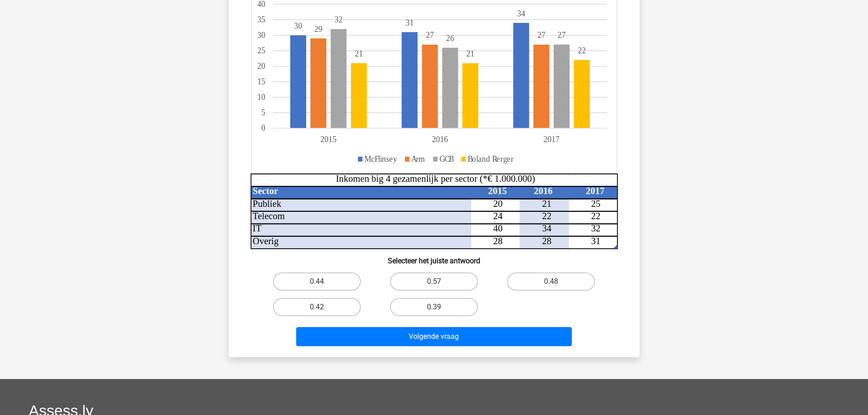 This screenshot has width=868, height=415. Describe the element at coordinates (261, 82) in the screenshot. I see `tspan: 15` at that location.